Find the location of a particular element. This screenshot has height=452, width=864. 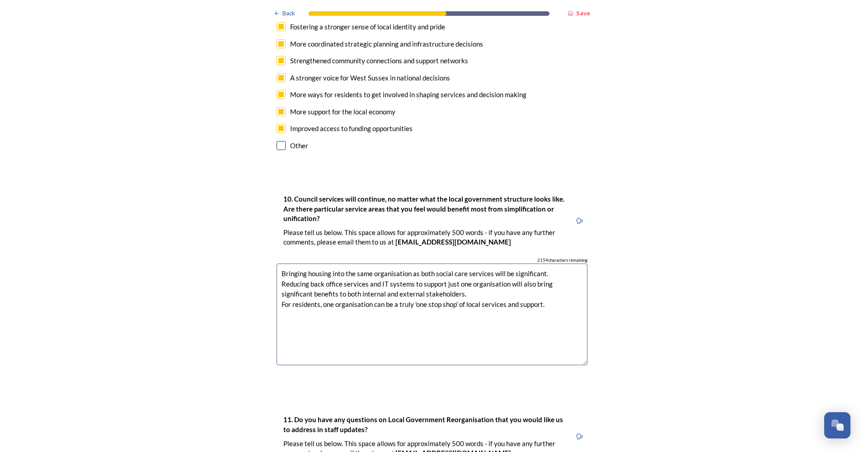

strong: Save is located at coordinates (583, 13).